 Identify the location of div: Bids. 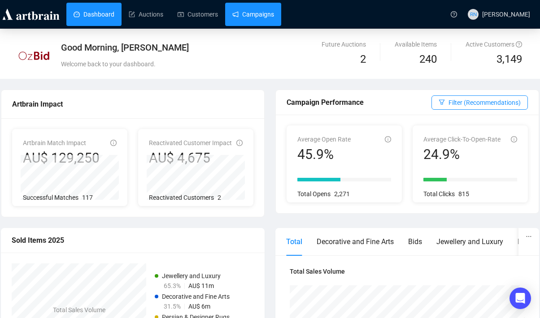
(415, 242).